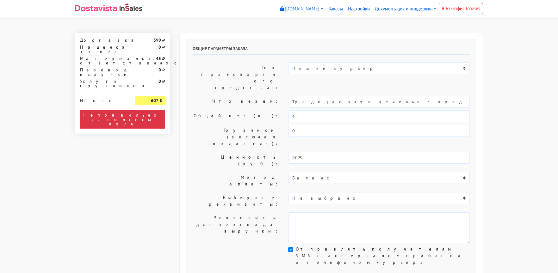  What do you see at coordinates (103, 49) in the screenshot?
I see `div: Наценка за вес` at bounding box center [103, 49].